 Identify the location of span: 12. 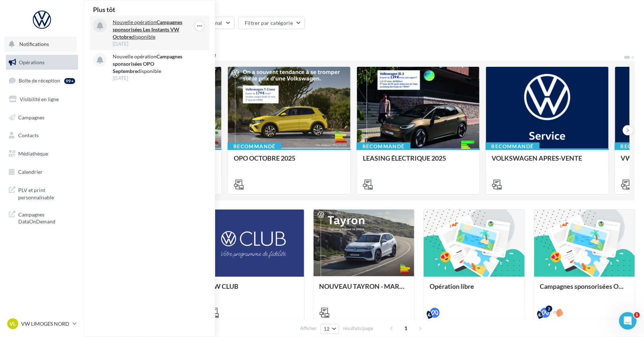
(327, 329).